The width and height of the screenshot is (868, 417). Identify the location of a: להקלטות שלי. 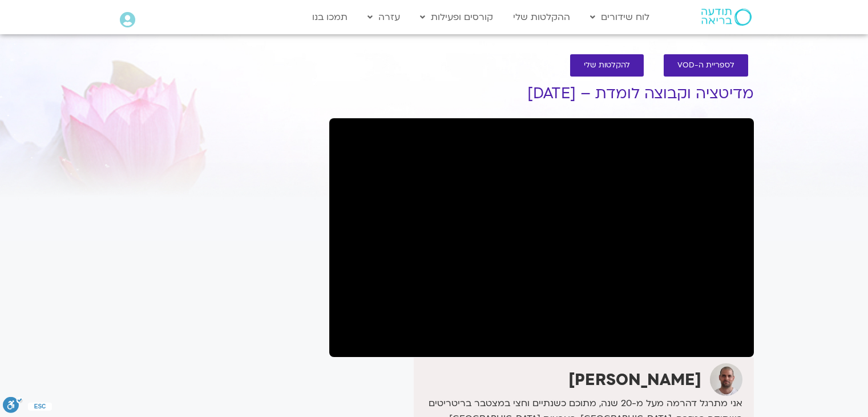
(607, 65).